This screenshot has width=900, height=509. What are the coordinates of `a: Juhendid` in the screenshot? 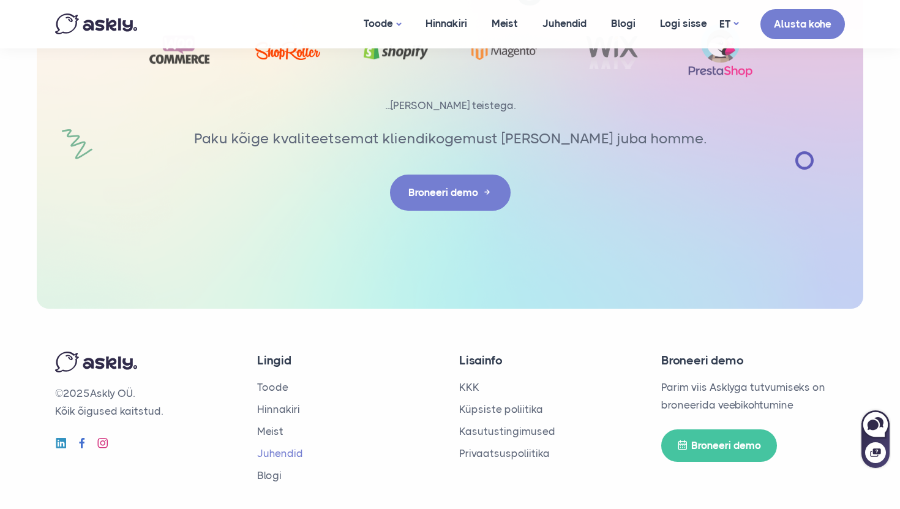 It's located at (280, 453).